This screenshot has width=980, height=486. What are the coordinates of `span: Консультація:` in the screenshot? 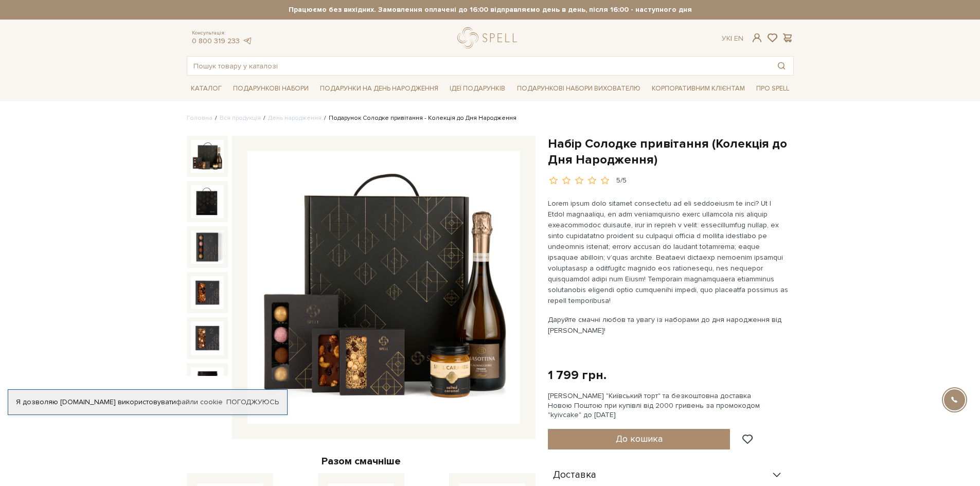 It's located at (222, 33).